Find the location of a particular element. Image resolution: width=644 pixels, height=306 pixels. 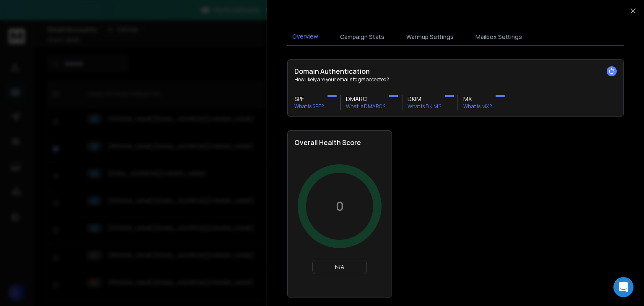

button: Overview is located at coordinates (305, 37).